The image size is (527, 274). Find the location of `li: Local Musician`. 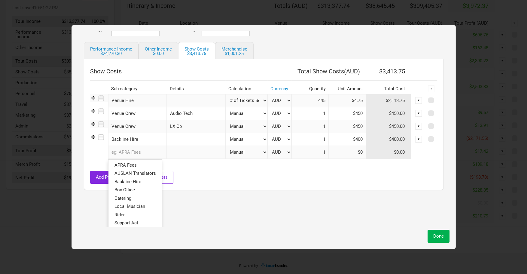

li: Local Musician is located at coordinates (135, 206).